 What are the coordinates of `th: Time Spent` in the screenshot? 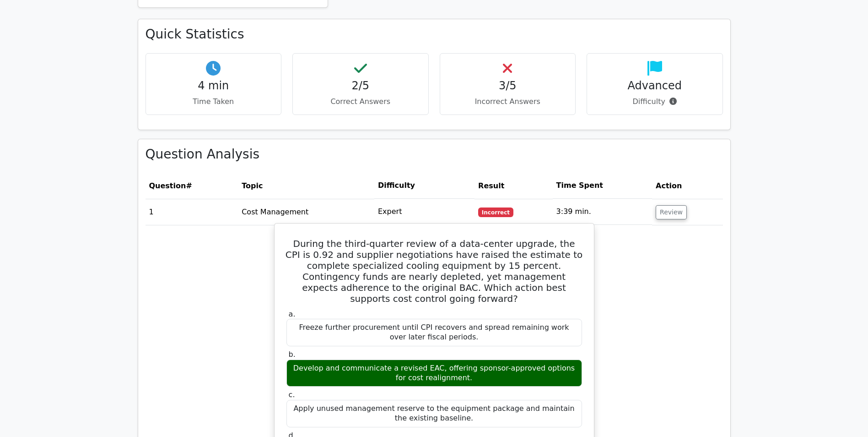 It's located at (603, 186).